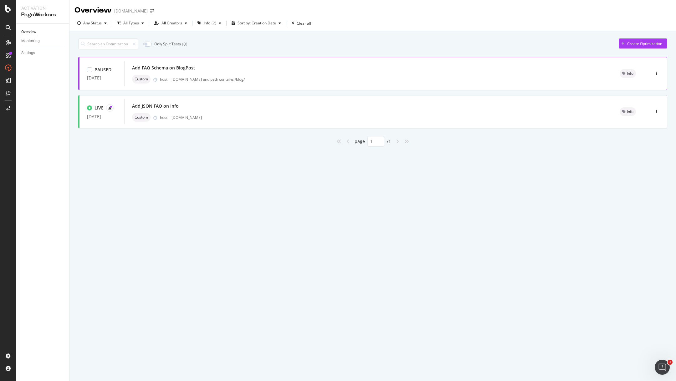 This screenshot has height=381, width=676. I want to click on div: Only Split Tests, so click(167, 44).